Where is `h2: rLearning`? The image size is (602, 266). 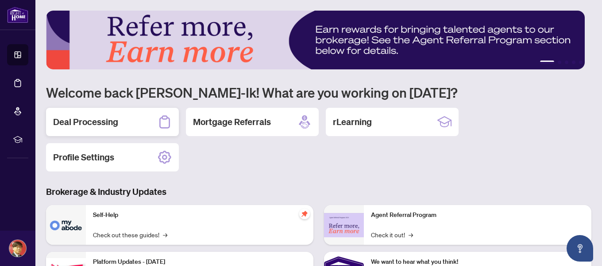 h2: rLearning is located at coordinates (352, 122).